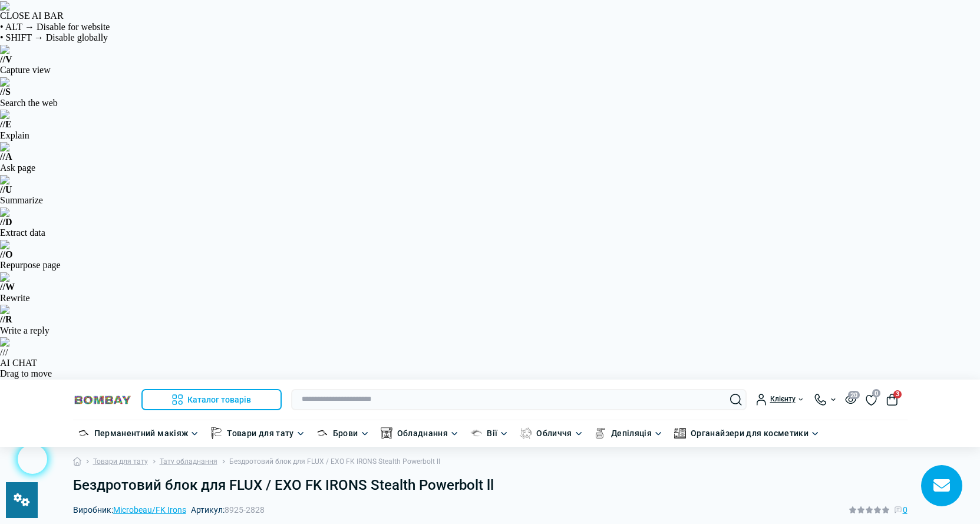  Describe the element at coordinates (681, 433) in the screenshot. I see `img: Органайзери для косметики` at that location.